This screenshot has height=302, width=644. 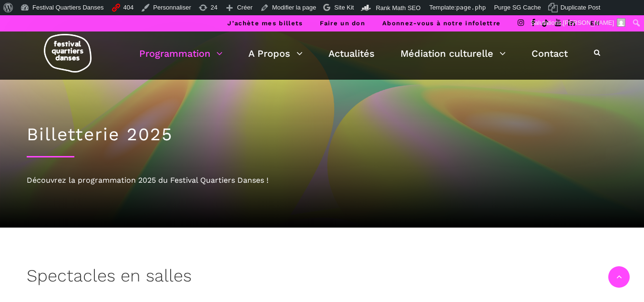 I want to click on div: Découvrez la programmation 2025 du Festival Quartiers Danses !, so click(x=322, y=180).